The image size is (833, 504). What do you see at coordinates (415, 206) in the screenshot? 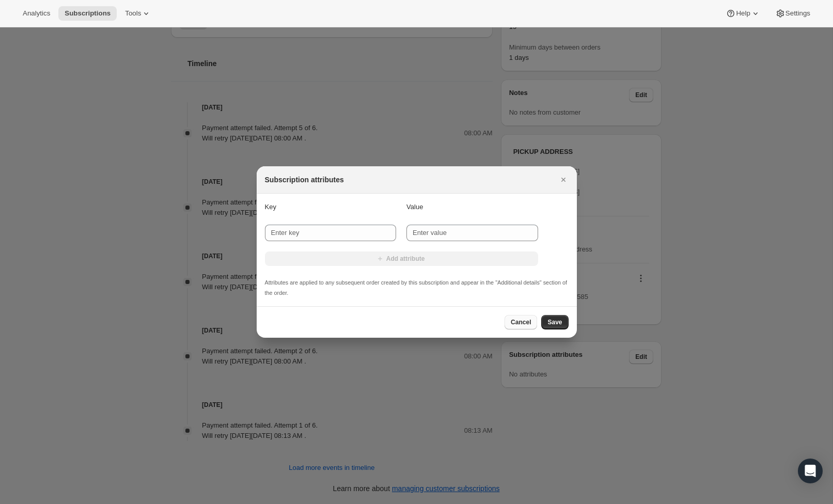
I see `span: Value` at bounding box center [415, 206].